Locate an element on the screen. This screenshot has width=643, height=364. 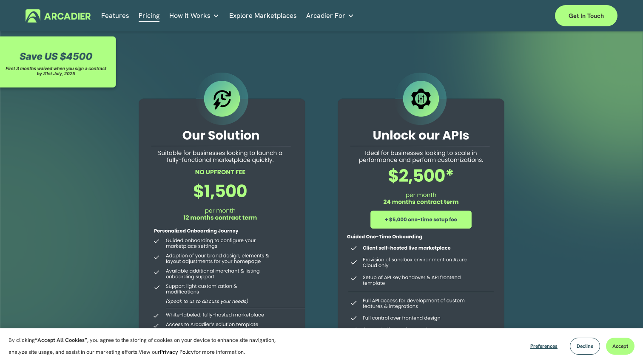
a: Privacy Policy is located at coordinates (177, 352).